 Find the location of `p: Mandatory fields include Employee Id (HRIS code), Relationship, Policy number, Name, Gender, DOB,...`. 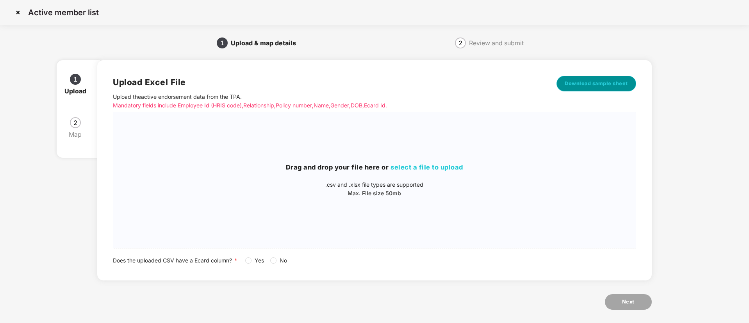

p: Mandatory fields include Employee Id (HRIS code), Relationship, Policy number, Name, Gender, DOB,... is located at coordinates (320, 105).